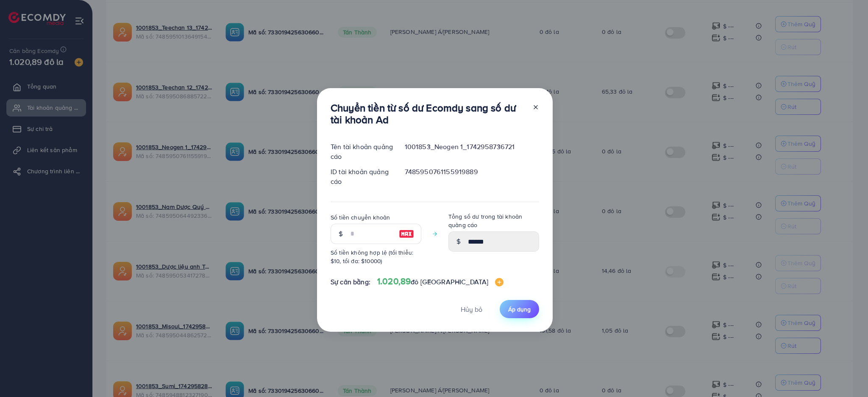 The image size is (868, 397). What do you see at coordinates (460, 147) in the screenshot?
I see `font: 1001853_Neogen 1_1742958736721` at bounding box center [460, 147].